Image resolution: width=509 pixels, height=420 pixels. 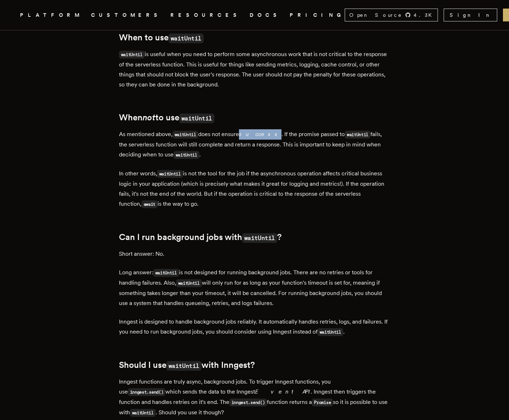 What do you see at coordinates (283, 392) in the screenshot?
I see `em: Event API` at bounding box center [283, 392].